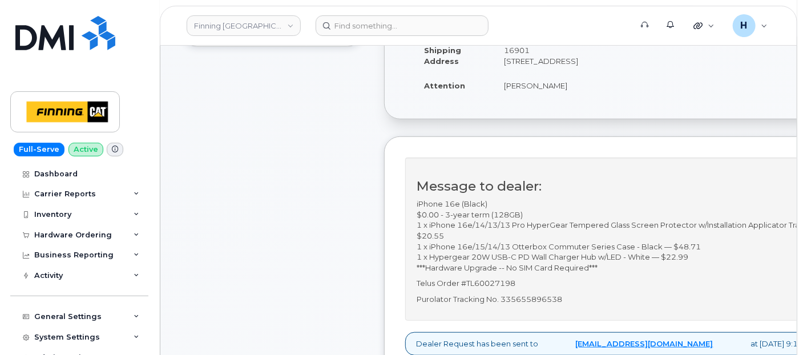  Describe the element at coordinates (442, 55) in the screenshot. I see `strong: Shipping Address` at that location.